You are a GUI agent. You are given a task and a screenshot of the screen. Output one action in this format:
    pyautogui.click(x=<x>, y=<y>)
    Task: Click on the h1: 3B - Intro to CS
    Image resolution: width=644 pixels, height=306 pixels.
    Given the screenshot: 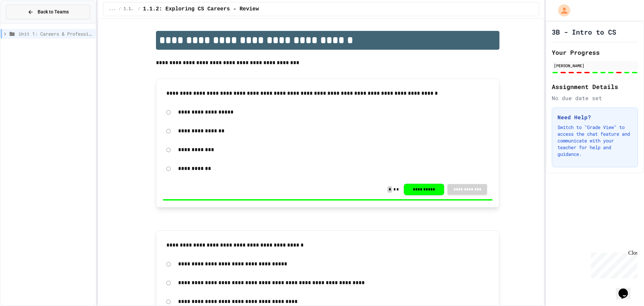 What is the action you would take?
    pyautogui.click(x=584, y=32)
    